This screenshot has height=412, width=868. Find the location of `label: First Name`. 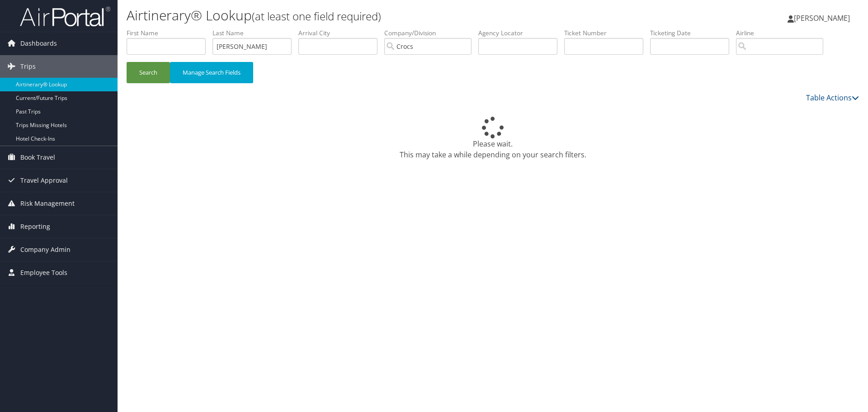

label: First Name is located at coordinates (170, 33).